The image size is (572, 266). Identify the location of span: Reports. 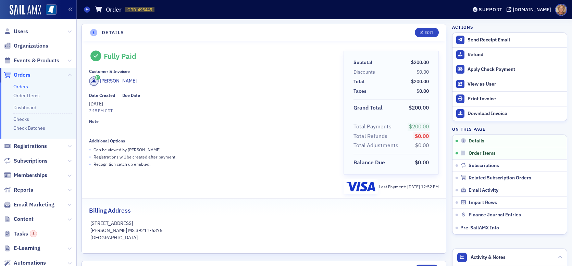
(23, 190).